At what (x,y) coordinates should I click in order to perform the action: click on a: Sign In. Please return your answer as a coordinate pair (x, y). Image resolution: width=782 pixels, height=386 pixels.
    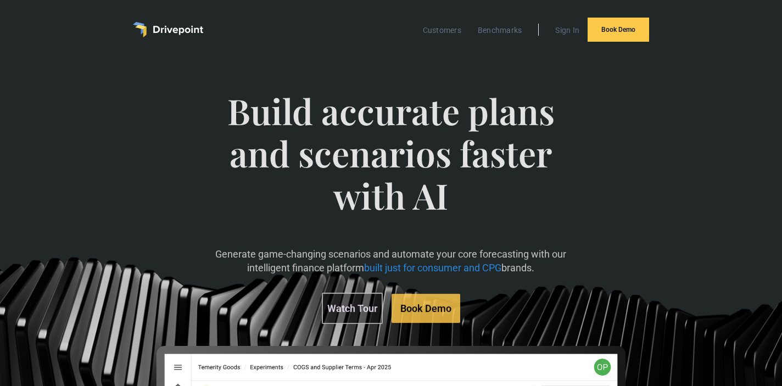
    Looking at the image, I should click on (567, 30).